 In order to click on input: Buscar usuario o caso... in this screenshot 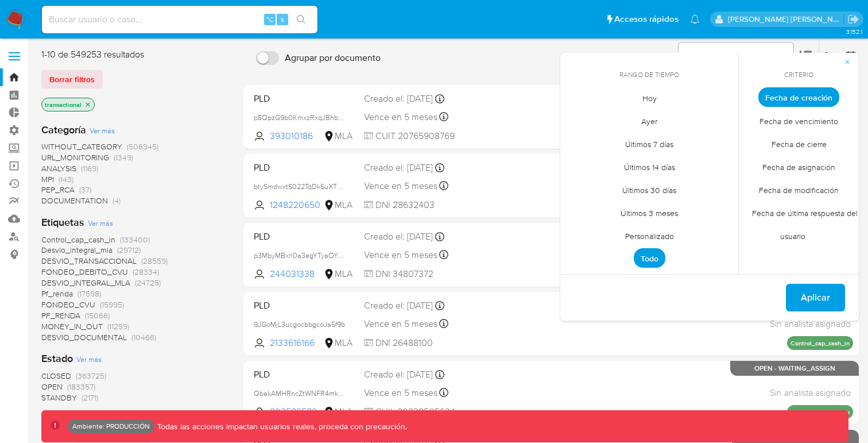, I will do `click(180, 20)`.